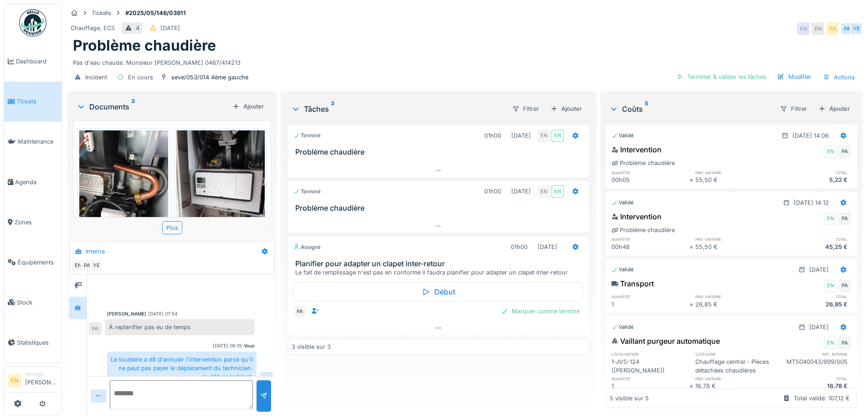  What do you see at coordinates (666, 341) in the screenshot?
I see `div: Vaillant purgeur automatique` at bounding box center [666, 341].